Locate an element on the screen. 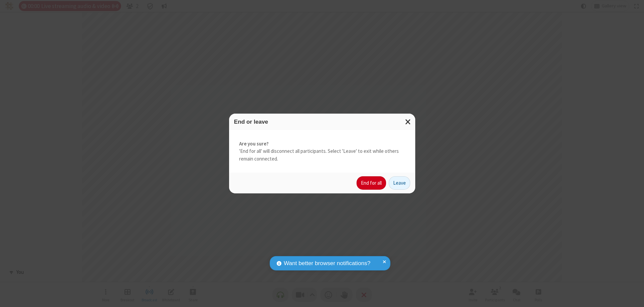 The image size is (644, 307). div: 'End for all' will disconnect all participants. Select 'Leave' to exit while others remain connec... is located at coordinates (322, 152).